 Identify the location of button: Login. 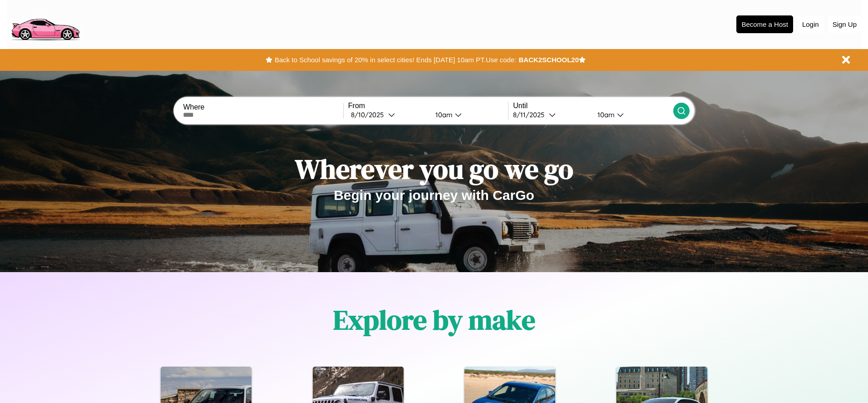
(811, 24).